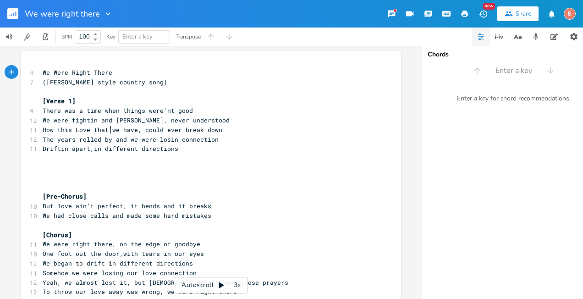  I want to click on span: There was a time when things were'nt good, so click(118, 111).